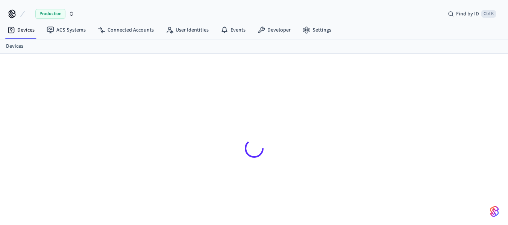 The image size is (508, 225). Describe the element at coordinates (495, 212) in the screenshot. I see `img: SeamLogoGradient.69752ec5.svg` at that location.